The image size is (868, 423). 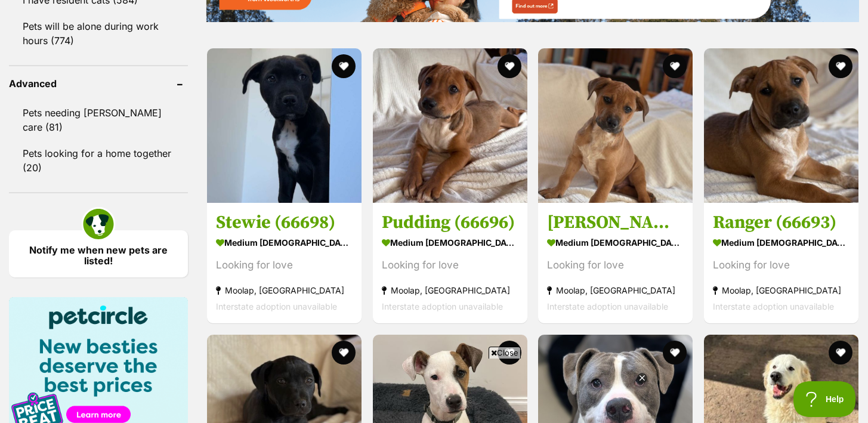 What do you see at coordinates (284, 125) in the screenshot?
I see `img: Stewie (66698) - Staffordshire Bull Terrier Dog` at bounding box center [284, 125].